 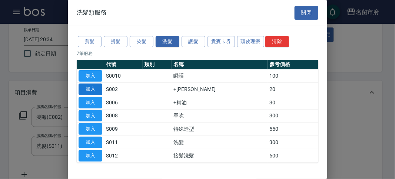 I want to click on td: 洗髮, so click(x=220, y=142).